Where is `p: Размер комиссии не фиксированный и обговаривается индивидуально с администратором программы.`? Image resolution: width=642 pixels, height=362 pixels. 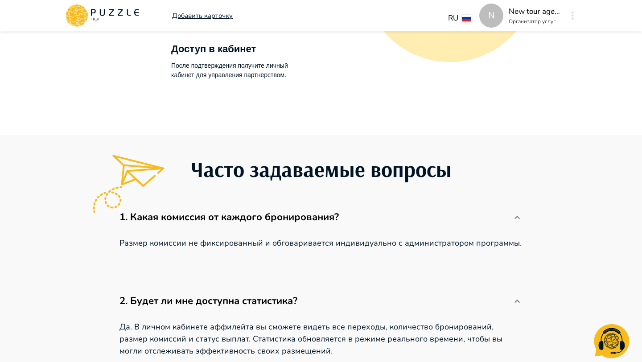 p: Размер комиссии не фиксированный и обговаривается индивидуально с администратором программы. is located at coordinates (321, 243).